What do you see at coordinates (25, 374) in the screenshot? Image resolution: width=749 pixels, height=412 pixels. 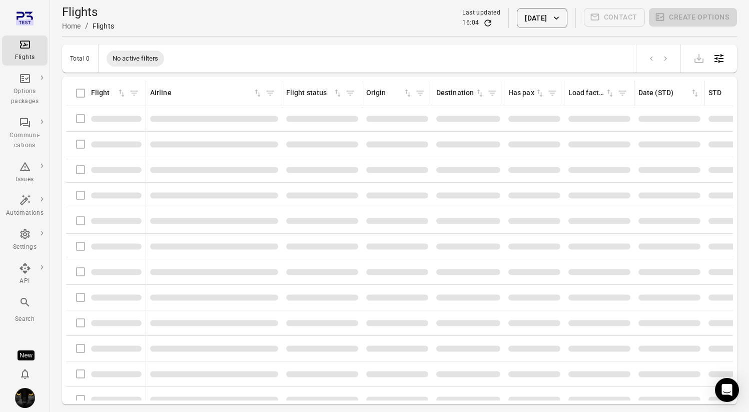 I see `button: Notifications` at bounding box center [25, 374].